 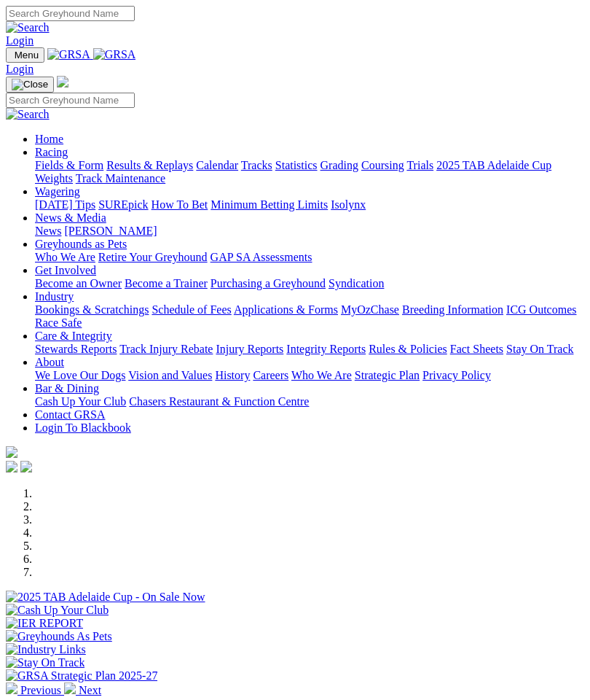 I want to click on a: History, so click(x=233, y=375).